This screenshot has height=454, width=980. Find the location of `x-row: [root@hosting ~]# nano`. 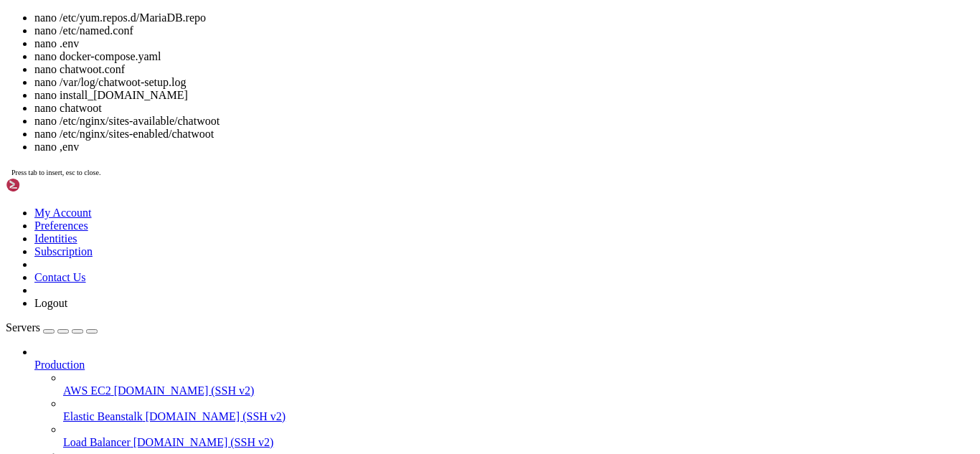

x-row: [root@hosting ~]# nano is located at coordinates (400, 353).